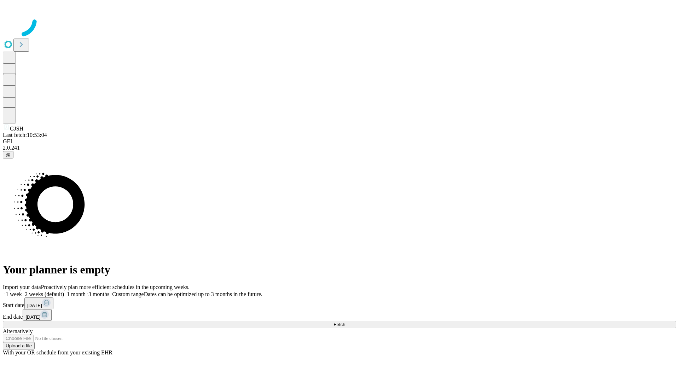 The image size is (679, 382). What do you see at coordinates (18, 331) in the screenshot?
I see `span: Alternatively` at bounding box center [18, 331].